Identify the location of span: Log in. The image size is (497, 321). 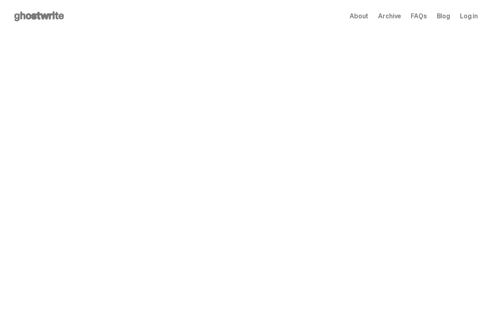
(469, 16).